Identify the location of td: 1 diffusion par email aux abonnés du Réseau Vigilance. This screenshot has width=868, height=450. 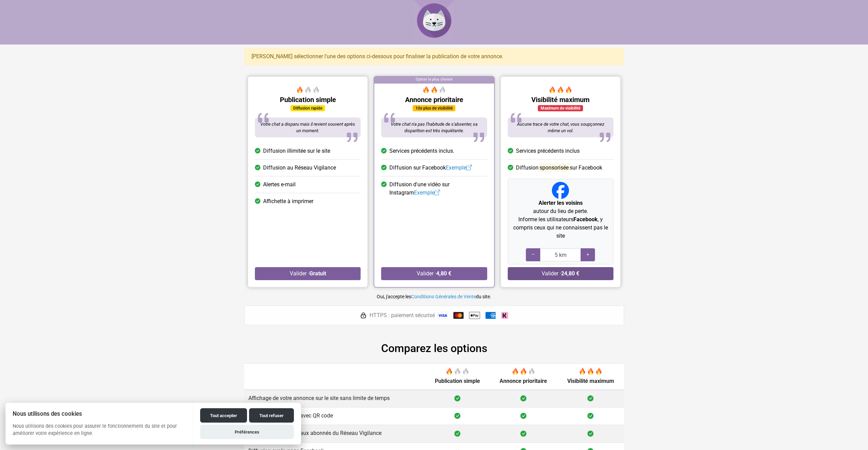
(334, 433).